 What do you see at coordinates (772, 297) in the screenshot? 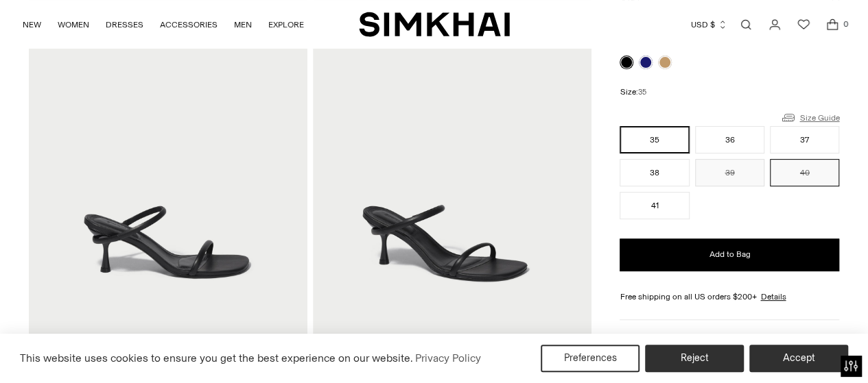
I see `a: Details` at bounding box center [772, 297].